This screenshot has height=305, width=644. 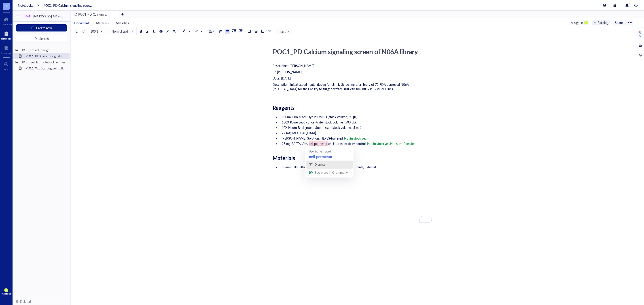 I want to click on a: Inventory, so click(x=6, y=49).